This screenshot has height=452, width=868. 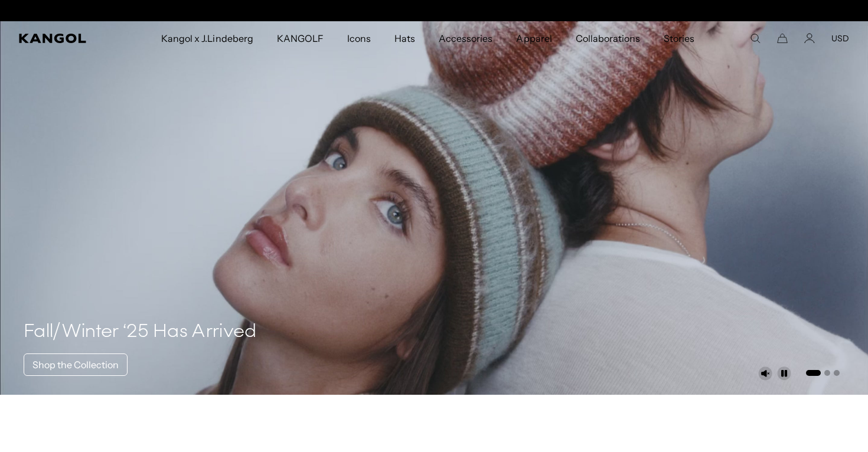 What do you see at coordinates (765, 373) in the screenshot?
I see `button: Unmute` at bounding box center [765, 373].